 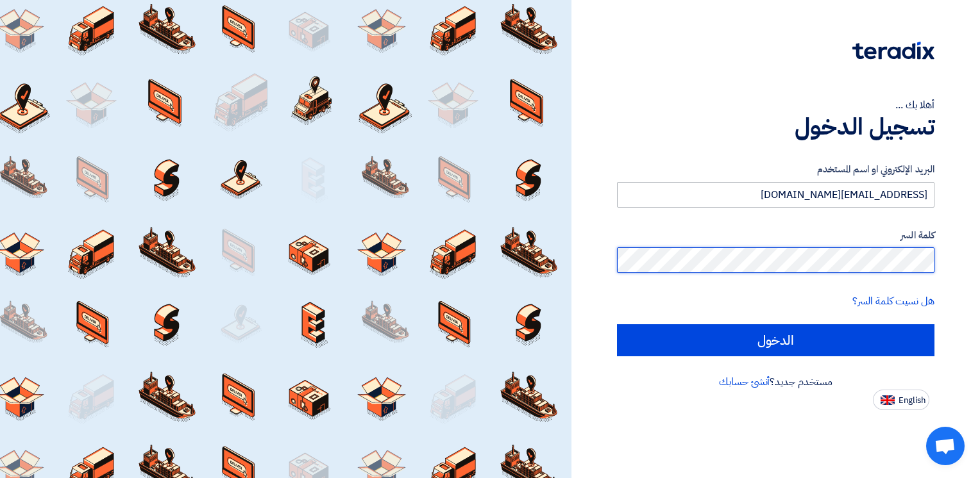 What do you see at coordinates (912, 401) in the screenshot?
I see `span: English` at bounding box center [912, 401].